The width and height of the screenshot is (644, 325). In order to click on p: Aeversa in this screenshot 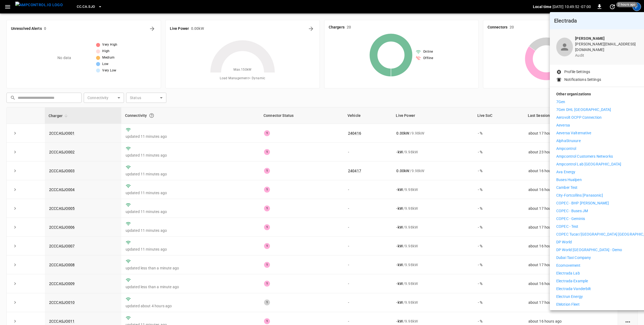, I will do `click(563, 125)`.